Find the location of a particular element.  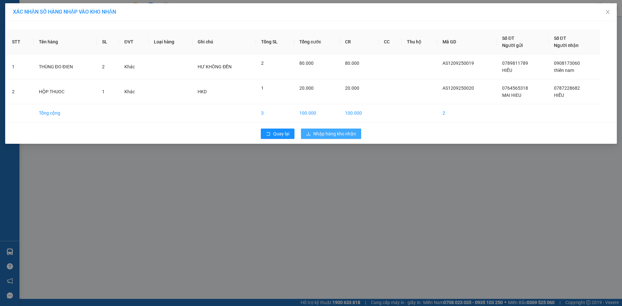

span: MAI HIEU is located at coordinates (511, 95).